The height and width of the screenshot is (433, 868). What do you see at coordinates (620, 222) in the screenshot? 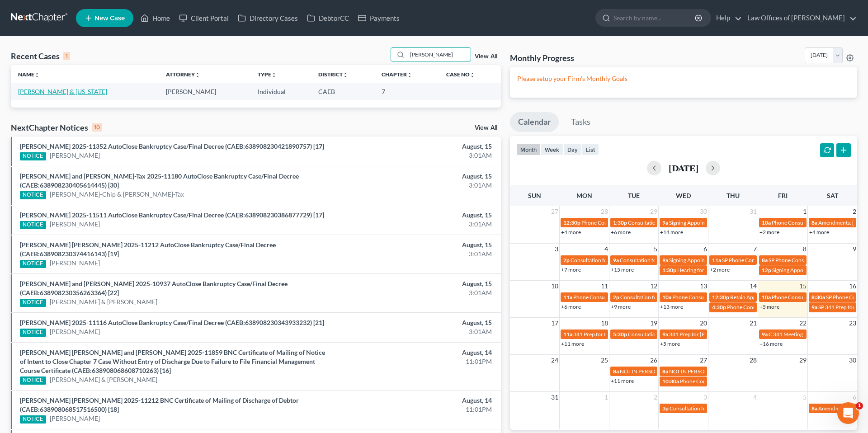
I see `span: 1:30p` at bounding box center [620, 222].